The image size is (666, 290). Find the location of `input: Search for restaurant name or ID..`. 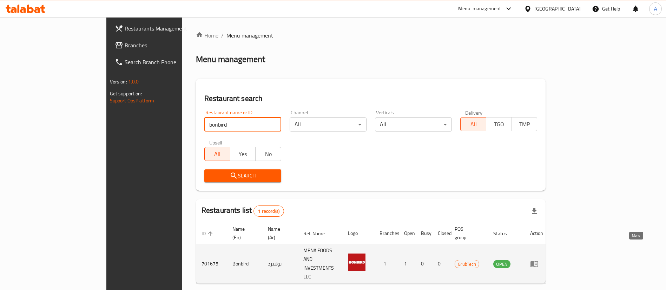

input: Search for restaurant name or ID.. is located at coordinates (243, 125).